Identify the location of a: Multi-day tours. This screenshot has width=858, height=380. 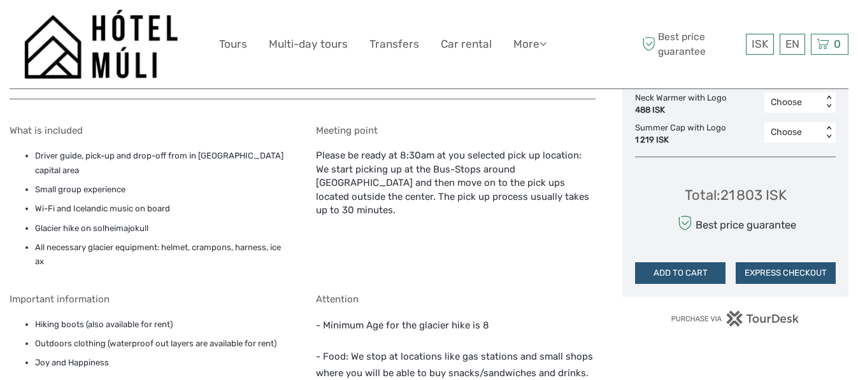
(308, 44).